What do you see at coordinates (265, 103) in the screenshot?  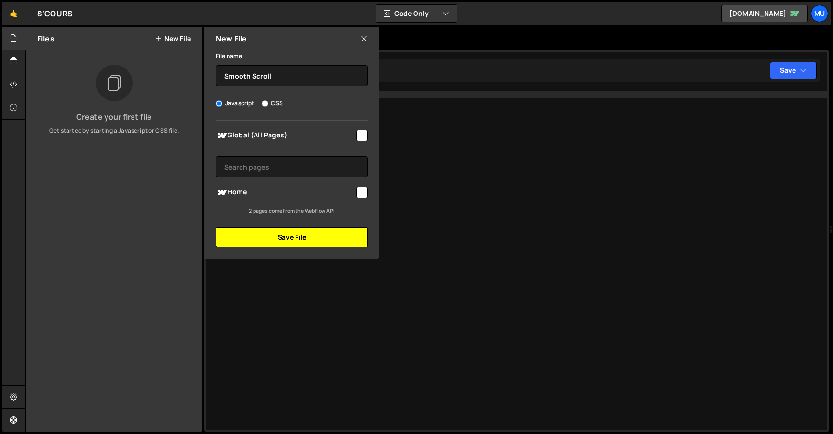 I see `input: CSS` at bounding box center [265, 103].